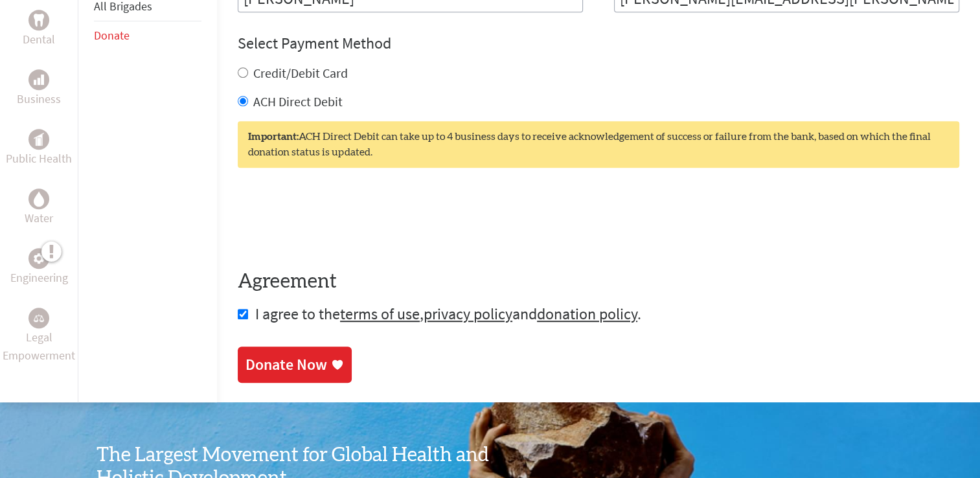 Image resolution: width=980 pixels, height=478 pixels. What do you see at coordinates (39, 39) in the screenshot?
I see `p: Dental` at bounding box center [39, 39].